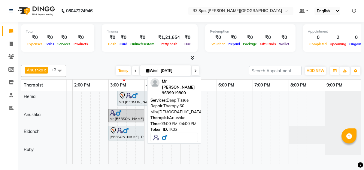  Describe the element at coordinates (112, 44) in the screenshot. I see `span: Cash` at that location.